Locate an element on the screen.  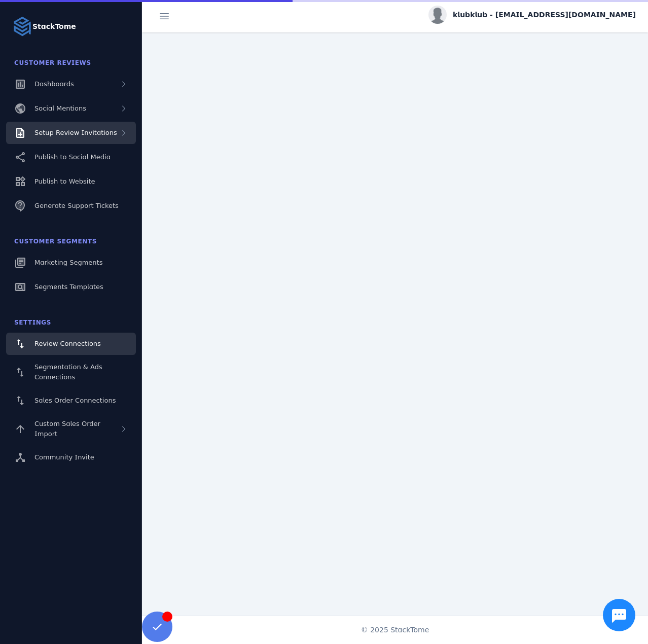
span: Review Connections is located at coordinates (68, 343).